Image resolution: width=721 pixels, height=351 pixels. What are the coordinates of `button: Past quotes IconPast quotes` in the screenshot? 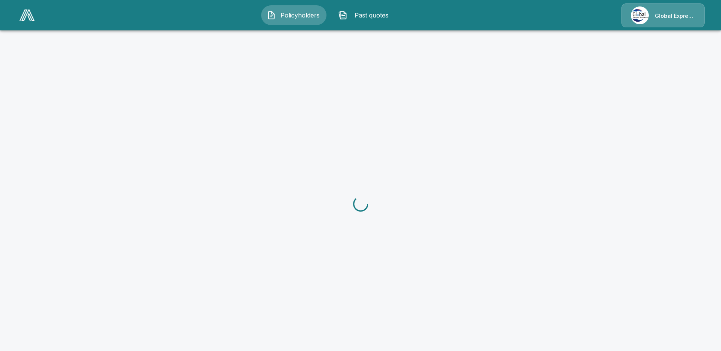 It's located at (365, 15).